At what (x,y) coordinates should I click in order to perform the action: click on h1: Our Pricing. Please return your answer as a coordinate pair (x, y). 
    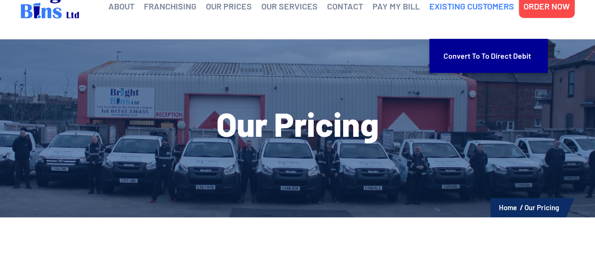
    Looking at the image, I should click on (298, 123).